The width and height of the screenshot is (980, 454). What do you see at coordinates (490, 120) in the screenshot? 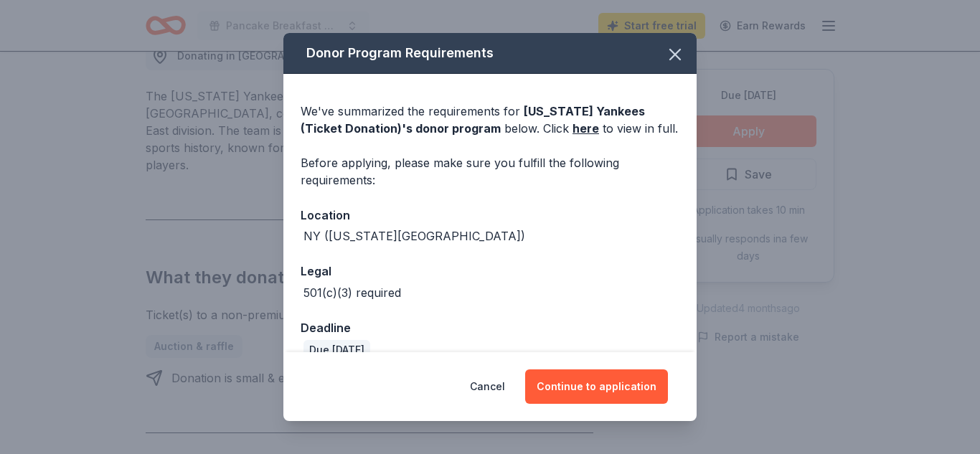
I see `div: We've summarized the requirements for below. Click to view in full.` at bounding box center [490, 120].